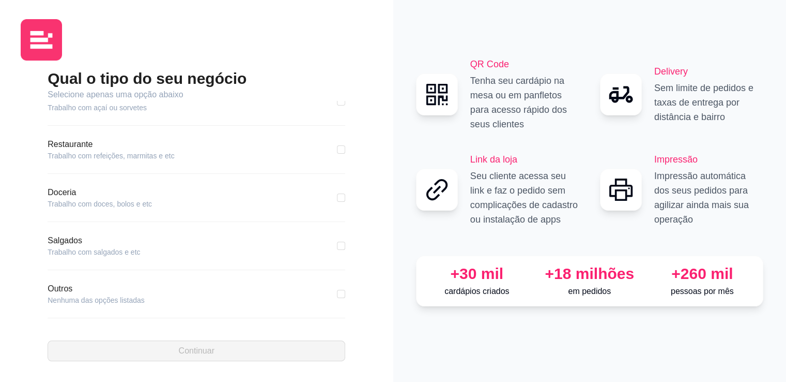 The width and height of the screenshot is (786, 382). I want to click on img: logo, so click(41, 40).